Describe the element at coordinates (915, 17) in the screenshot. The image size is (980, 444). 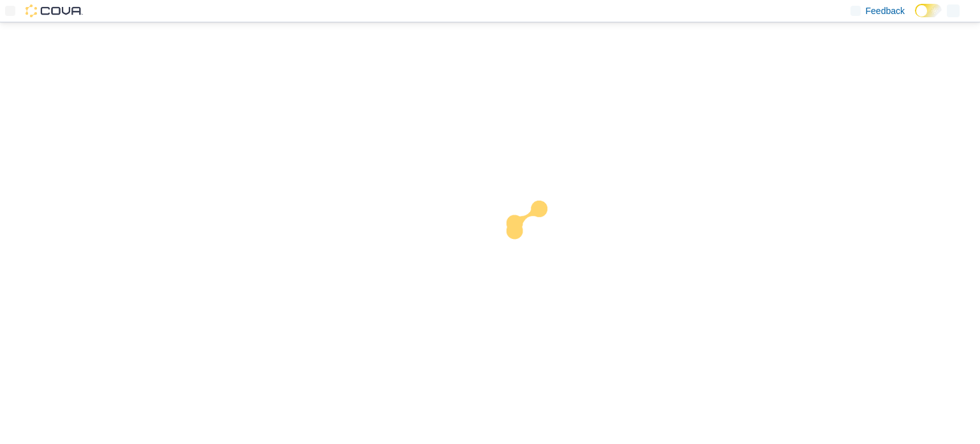
I see `span: Dark Mode` at that location.